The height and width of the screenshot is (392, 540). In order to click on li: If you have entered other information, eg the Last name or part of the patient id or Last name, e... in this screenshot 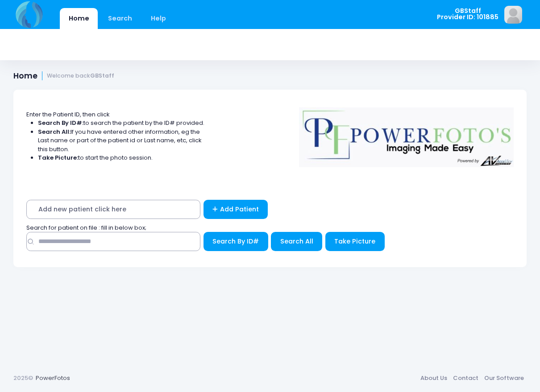, I will do `click(121, 141)`.